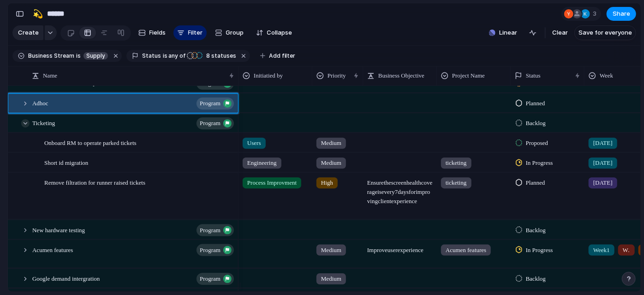  What do you see at coordinates (66, 162) in the screenshot?
I see `span: Short id migration` at bounding box center [66, 162].